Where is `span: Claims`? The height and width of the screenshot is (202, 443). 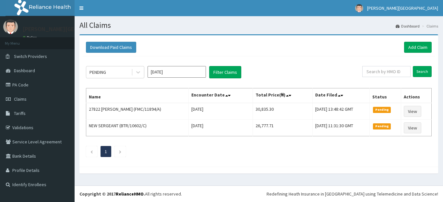
span: Claims is located at coordinates (20, 99).